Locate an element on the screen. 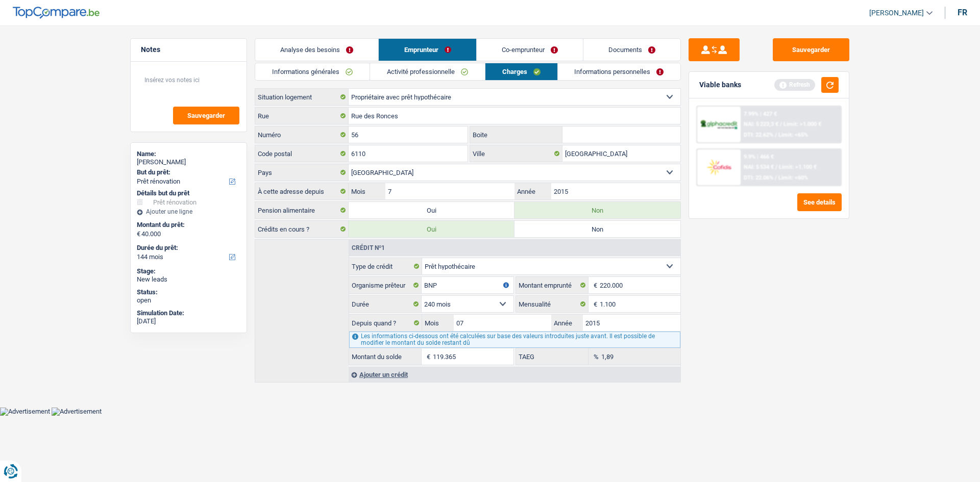 This screenshot has height=482, width=980. img: AlphaCredit is located at coordinates (719, 124).